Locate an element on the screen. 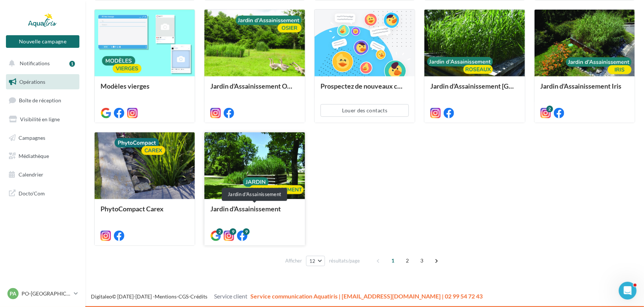  span: 2 is located at coordinates (408, 261).